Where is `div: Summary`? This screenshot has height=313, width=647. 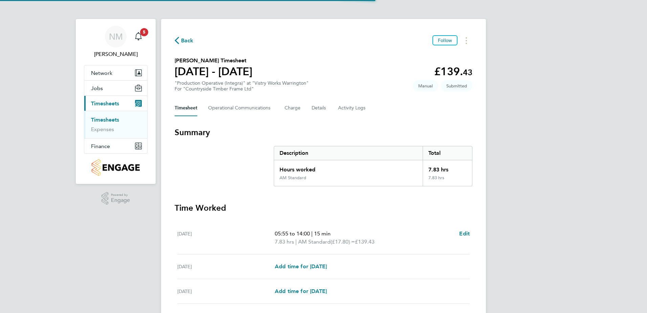
div: Summary is located at coordinates (373, 166).